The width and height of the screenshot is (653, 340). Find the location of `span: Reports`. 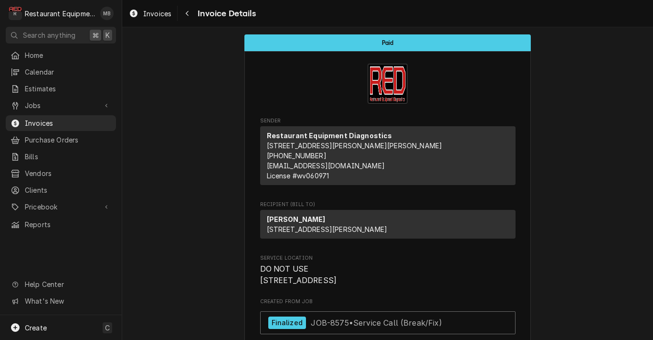

span: Reports is located at coordinates (68, 224).